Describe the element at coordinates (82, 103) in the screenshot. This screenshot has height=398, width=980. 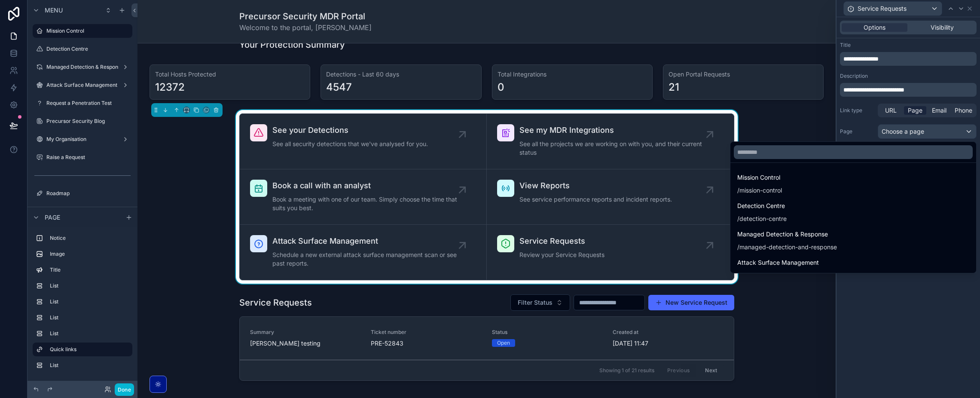
I see `a: Request a Penetration Test` at that location.